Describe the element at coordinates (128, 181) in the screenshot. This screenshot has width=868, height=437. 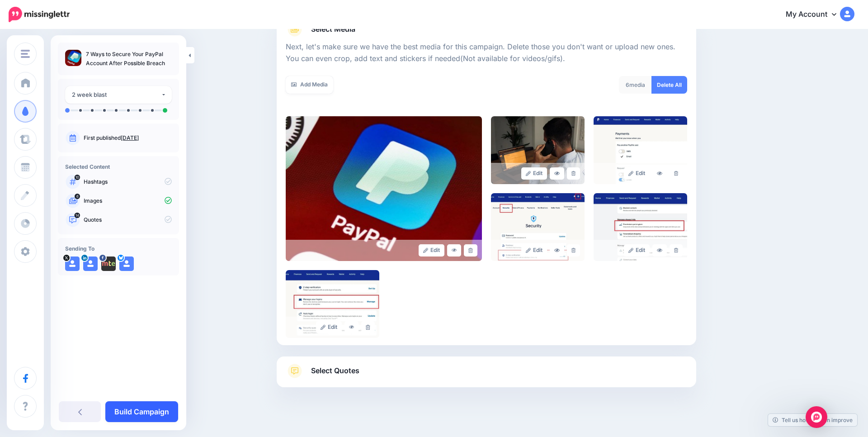
I see `p: Hashtags` at that location.